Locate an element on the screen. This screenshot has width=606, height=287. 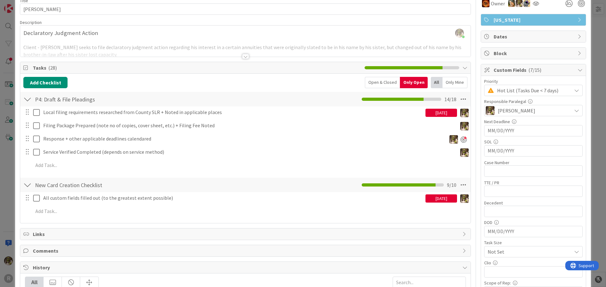
div: DOD is located at coordinates (533, 223).